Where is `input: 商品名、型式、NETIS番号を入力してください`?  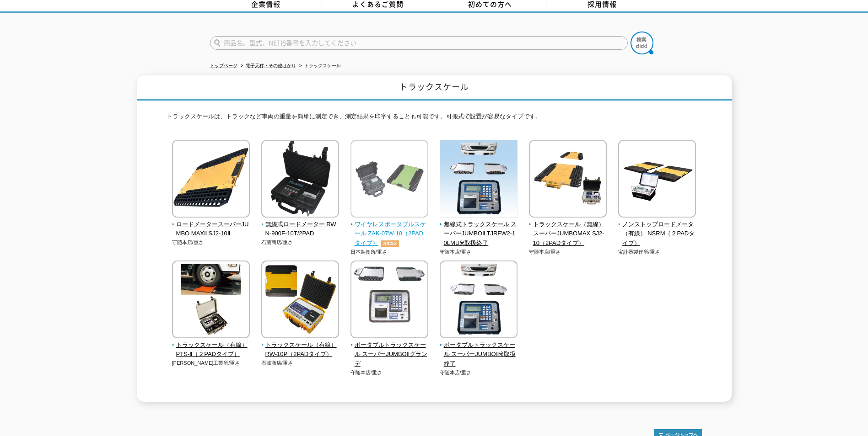
input: 商品名、型式、NETIS番号を入力してください is located at coordinates (419, 43).